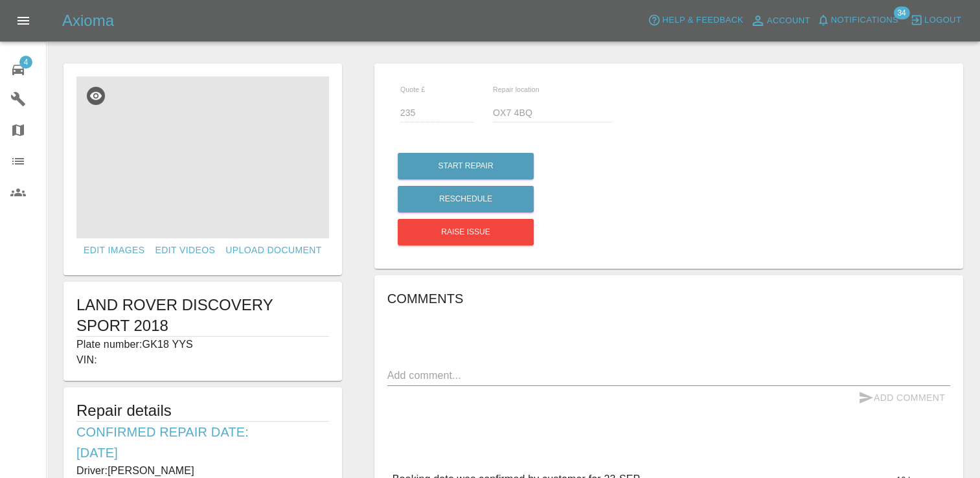 This screenshot has width=980, height=478. I want to click on span: Repair location, so click(516, 90).